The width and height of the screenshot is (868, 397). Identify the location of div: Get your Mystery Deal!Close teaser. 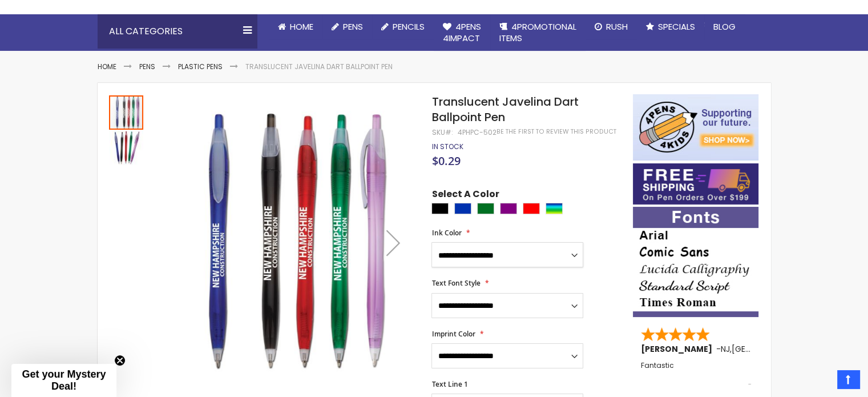
(64, 380).